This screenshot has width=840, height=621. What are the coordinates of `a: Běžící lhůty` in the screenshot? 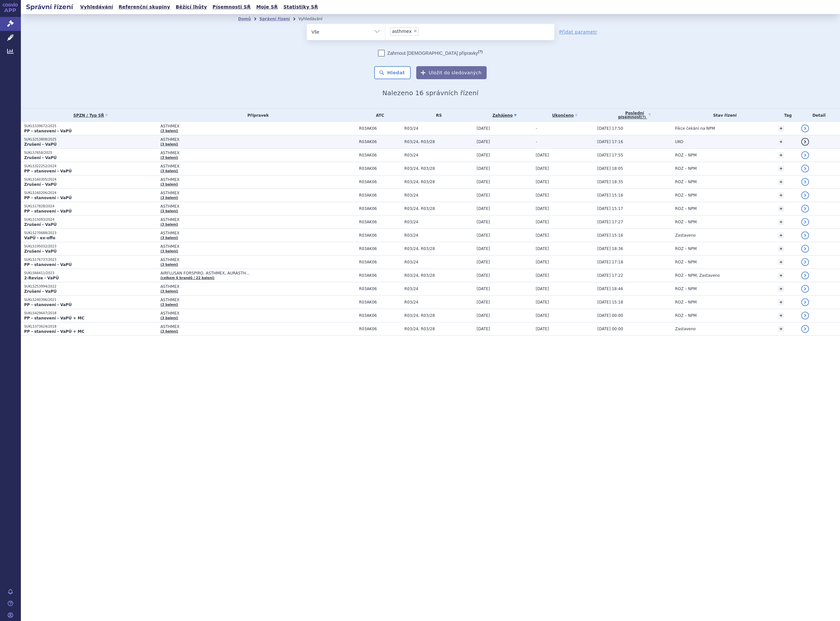 It's located at (191, 7).